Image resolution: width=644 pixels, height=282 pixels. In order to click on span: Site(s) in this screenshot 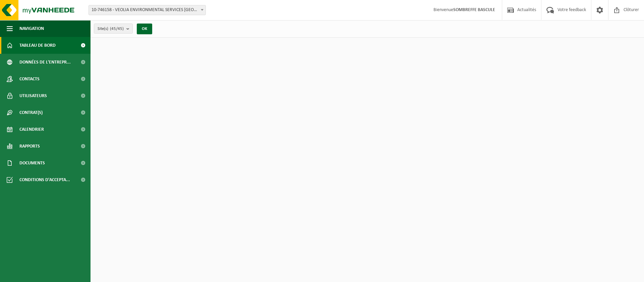, I will do `click(111, 29)`.